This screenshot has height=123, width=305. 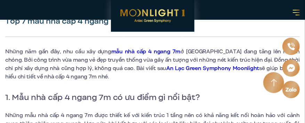 I want to click on img: Zalo icon, so click(x=291, y=90).